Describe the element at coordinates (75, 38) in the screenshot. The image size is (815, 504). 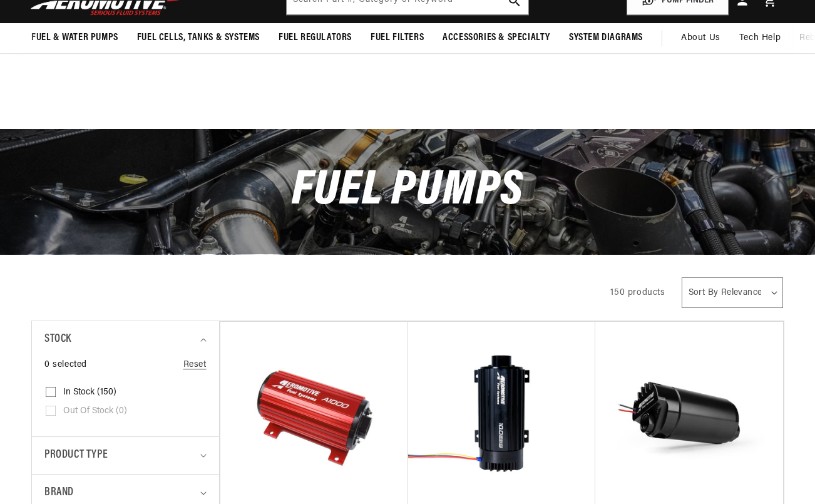
I see `span: Fuel & Water Pumps` at that location.